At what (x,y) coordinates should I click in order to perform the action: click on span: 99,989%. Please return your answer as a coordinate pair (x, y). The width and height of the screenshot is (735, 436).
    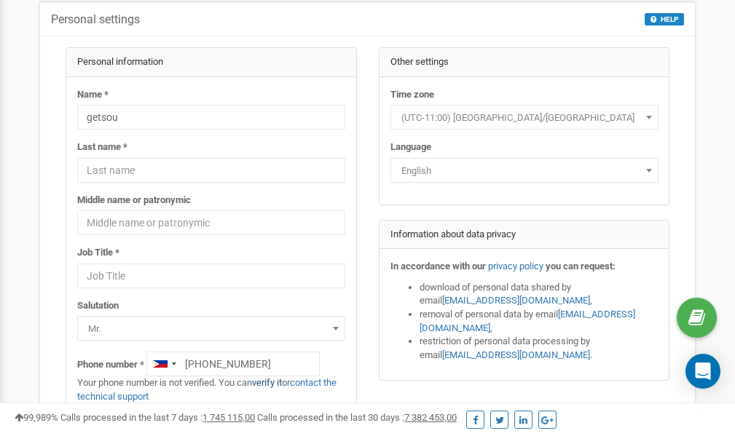
    Looking at the image, I should click on (36, 418).